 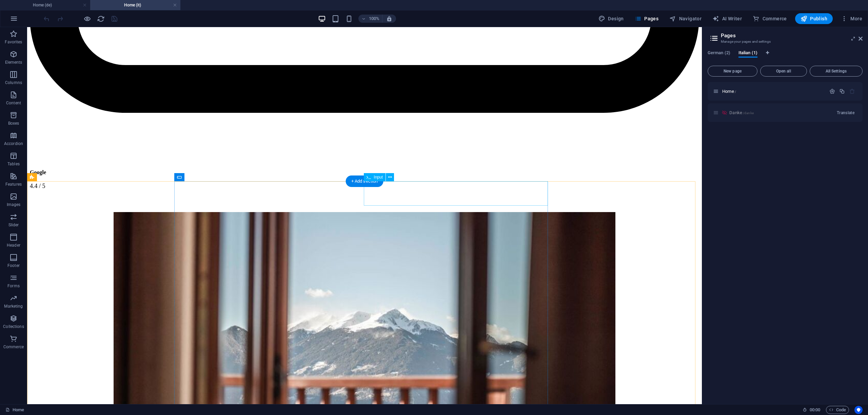 What do you see at coordinates (14, 164) in the screenshot?
I see `p: Tables` at bounding box center [14, 164].